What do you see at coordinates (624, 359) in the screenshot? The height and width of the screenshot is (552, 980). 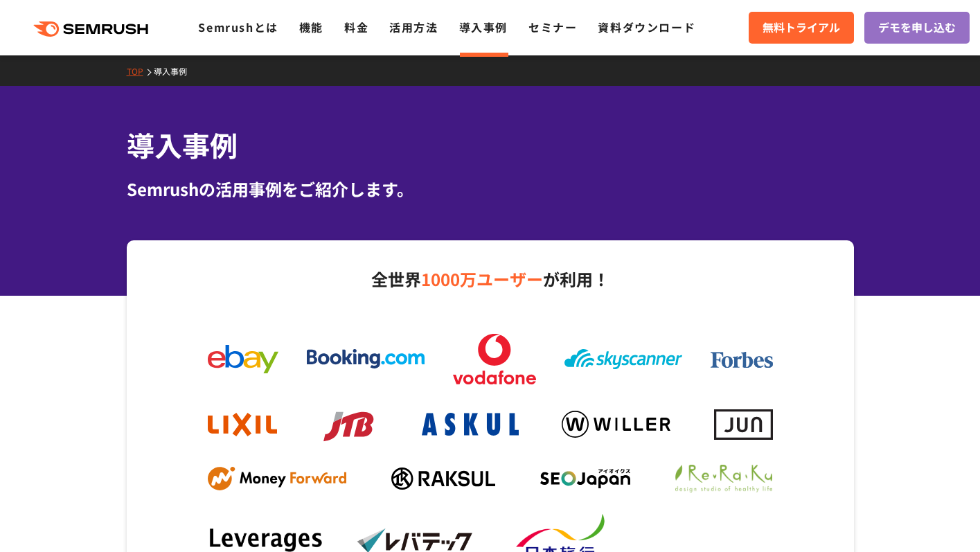 I see `img: skyscanner` at bounding box center [624, 359].